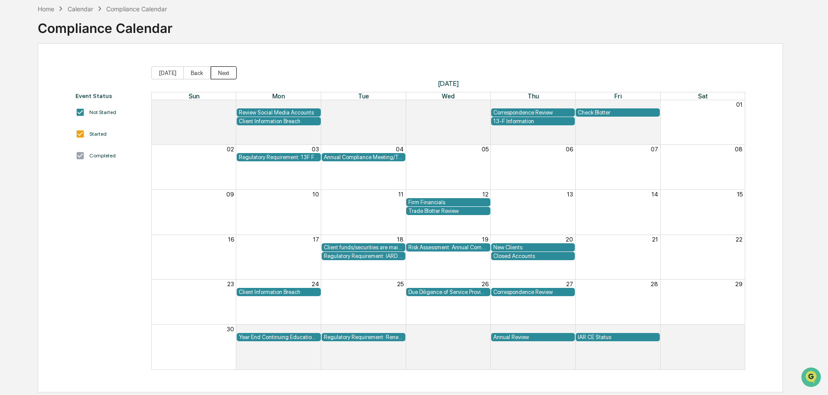 The height and width of the screenshot is (395, 828). What do you see at coordinates (655, 239) in the screenshot?
I see `button: 21` at bounding box center [655, 239].